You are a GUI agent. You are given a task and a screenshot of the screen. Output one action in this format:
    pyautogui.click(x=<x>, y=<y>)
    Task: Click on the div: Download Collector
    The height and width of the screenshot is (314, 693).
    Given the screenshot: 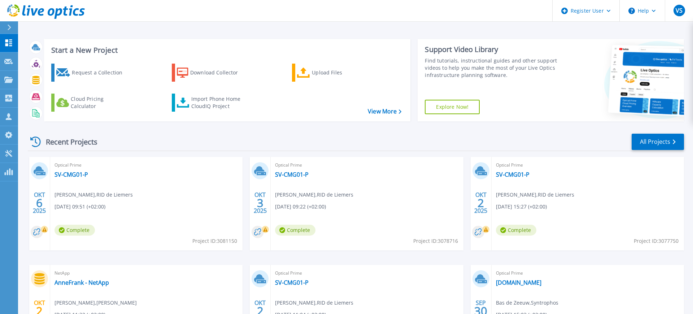 What is the action you would take?
    pyautogui.click(x=219, y=73)
    